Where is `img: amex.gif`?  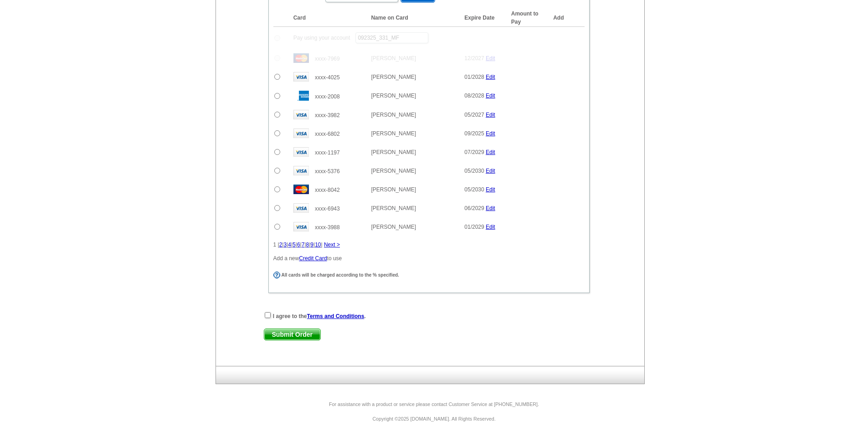 img: amex.gif is located at coordinates (301, 96).